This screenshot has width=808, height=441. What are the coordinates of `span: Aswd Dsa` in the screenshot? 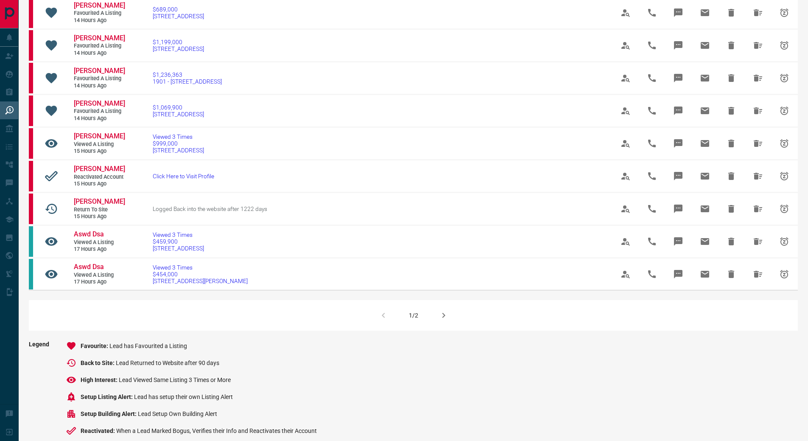 It's located at (89, 234).